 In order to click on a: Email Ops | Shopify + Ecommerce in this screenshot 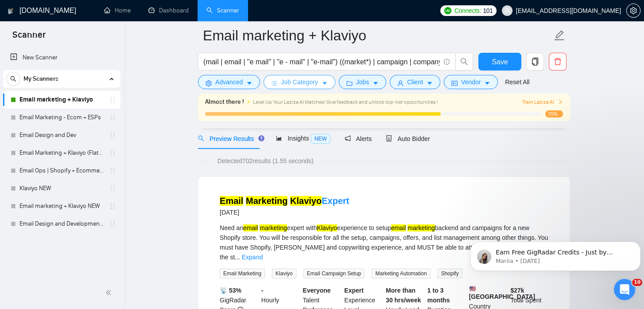, I will do `click(62, 170)`.